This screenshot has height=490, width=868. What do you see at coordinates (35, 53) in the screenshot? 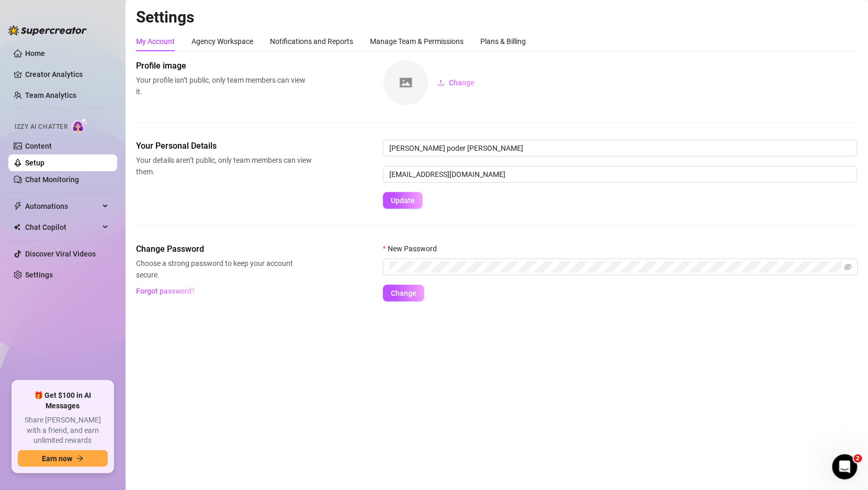
I see `a: Home` at bounding box center [35, 53].